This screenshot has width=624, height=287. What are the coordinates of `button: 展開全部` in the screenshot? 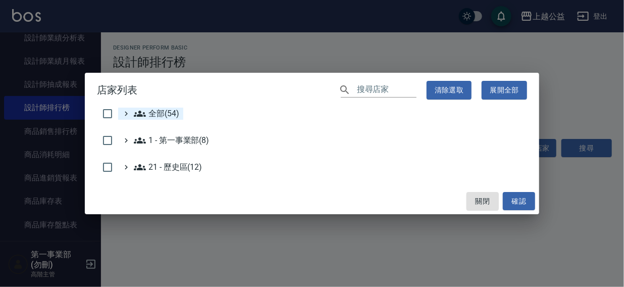 It's located at (504, 90).